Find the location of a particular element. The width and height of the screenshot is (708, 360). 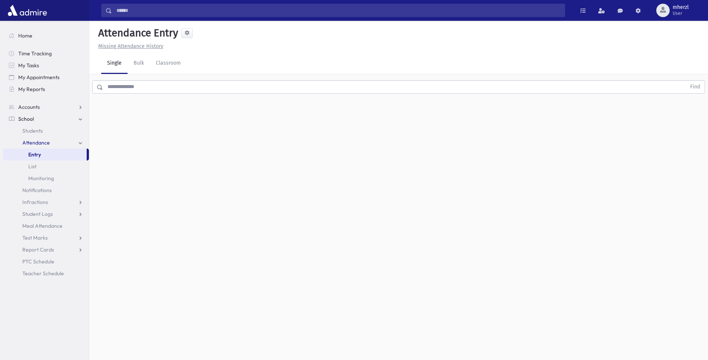

span: Infractions is located at coordinates (35, 202).